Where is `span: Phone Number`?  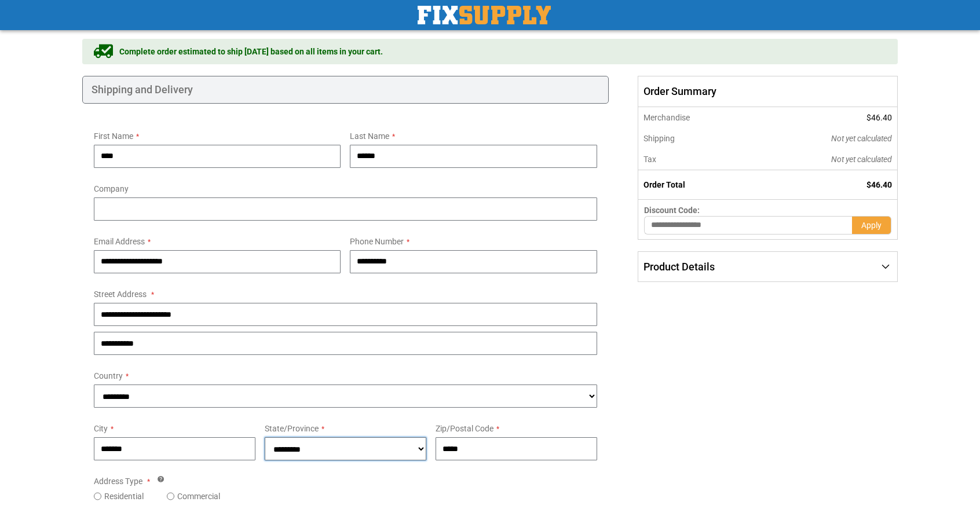
span: Phone Number is located at coordinates (377, 241).